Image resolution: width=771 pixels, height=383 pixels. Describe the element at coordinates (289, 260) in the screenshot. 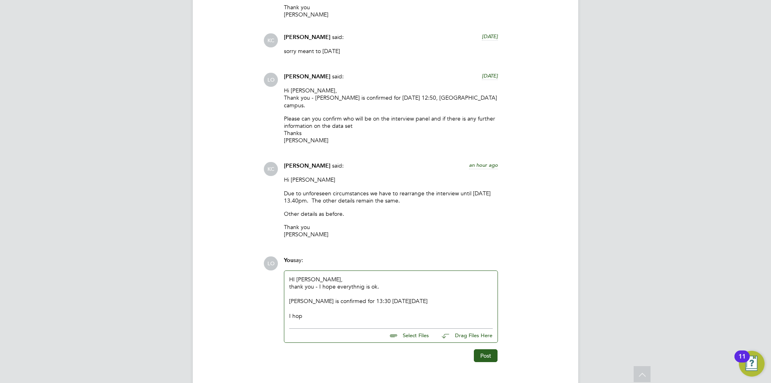

I see `span: You` at that location.